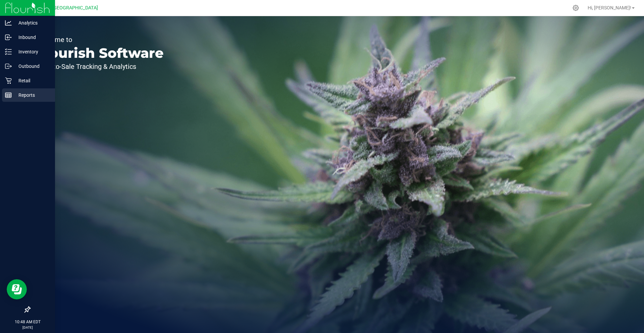  I want to click on p: Seed-to-Sale Tracking & Analytics, so click(100, 66).